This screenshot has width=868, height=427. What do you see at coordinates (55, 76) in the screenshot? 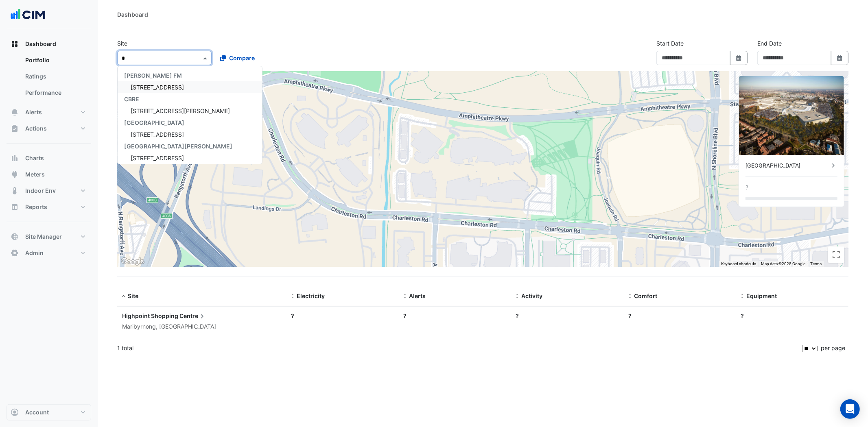
I see `a: Ratings` at bounding box center [55, 76].